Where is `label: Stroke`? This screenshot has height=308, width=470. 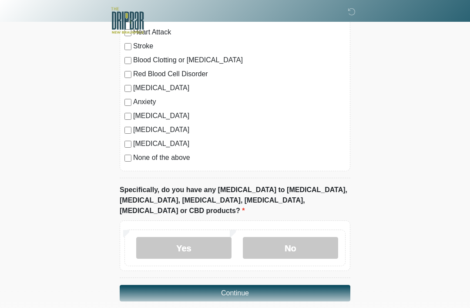
label: Stroke is located at coordinates (239, 46).